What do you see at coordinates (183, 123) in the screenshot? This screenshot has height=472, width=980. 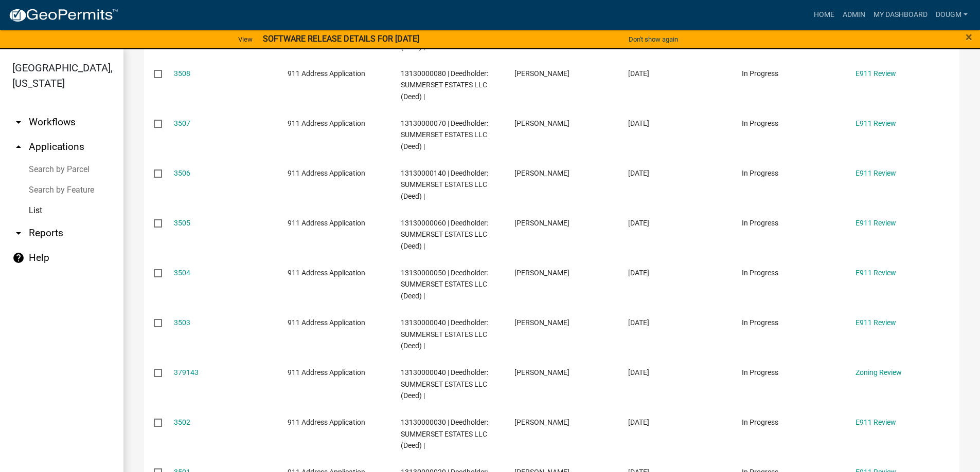 I see `a: 3507` at bounding box center [183, 123].